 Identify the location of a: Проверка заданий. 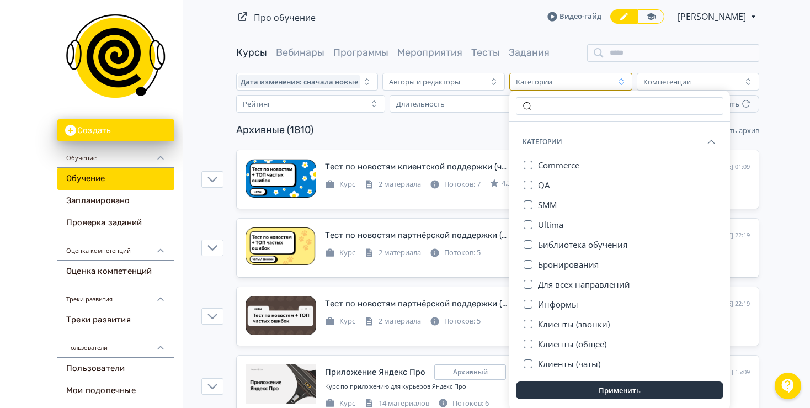
(116, 223).